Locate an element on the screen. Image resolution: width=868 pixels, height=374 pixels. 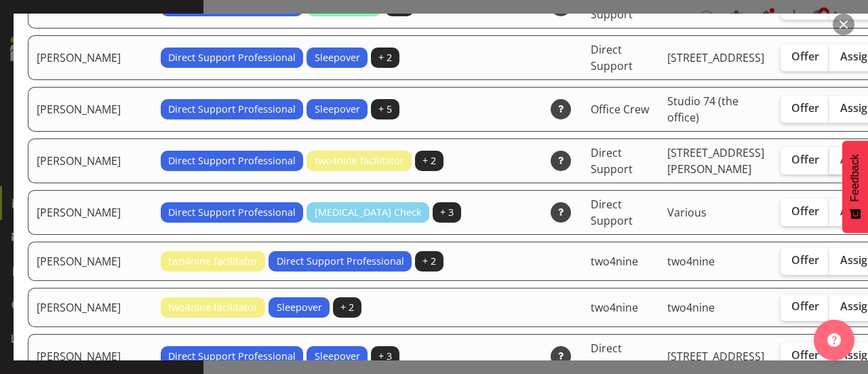
span: + 5 is located at coordinates (386, 109).